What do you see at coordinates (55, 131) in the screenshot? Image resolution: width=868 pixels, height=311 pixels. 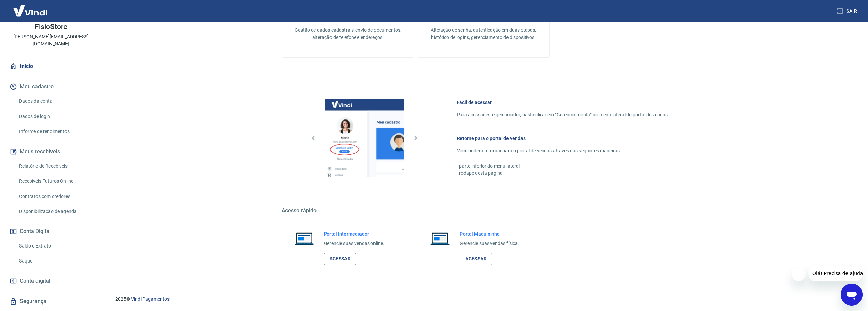 I see `a: Informe de rendimentos` at bounding box center [55, 131].